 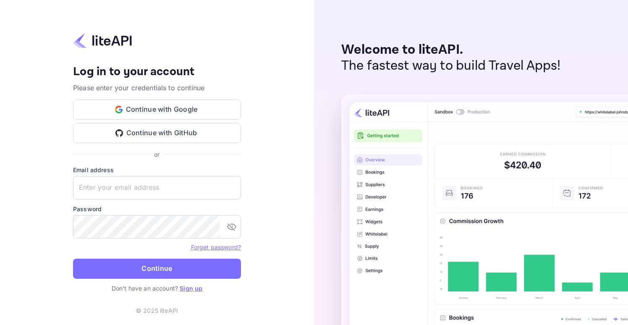 I want to click on h4: Log in to your account, so click(x=157, y=72).